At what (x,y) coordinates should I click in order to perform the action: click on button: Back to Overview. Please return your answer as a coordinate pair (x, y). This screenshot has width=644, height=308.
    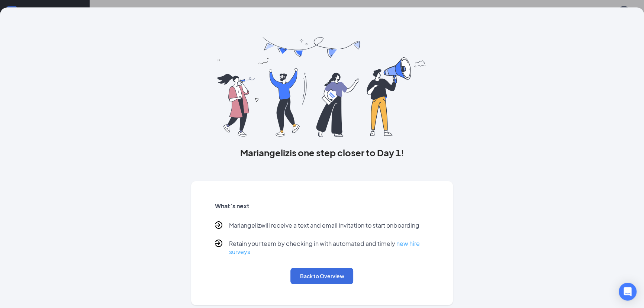
    Looking at the image, I should click on (321, 276).